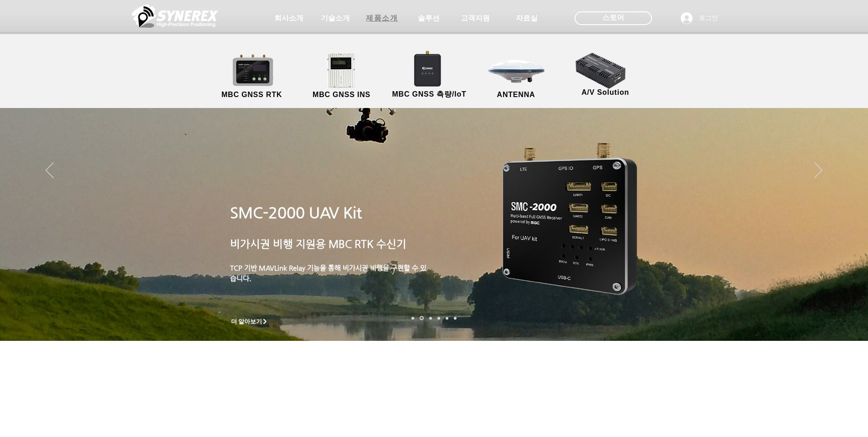  Describe the element at coordinates (289, 18) in the screenshot. I see `span: 회사소개` at that location.